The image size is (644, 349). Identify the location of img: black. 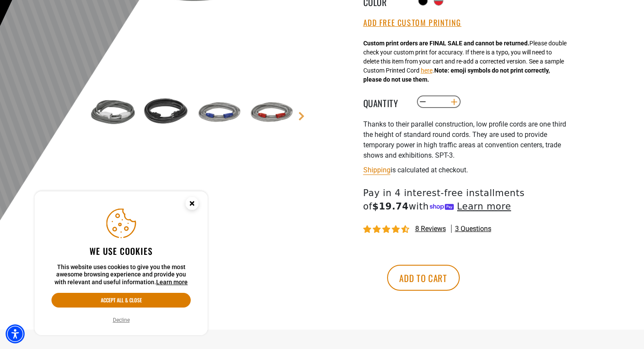
(166, 113).